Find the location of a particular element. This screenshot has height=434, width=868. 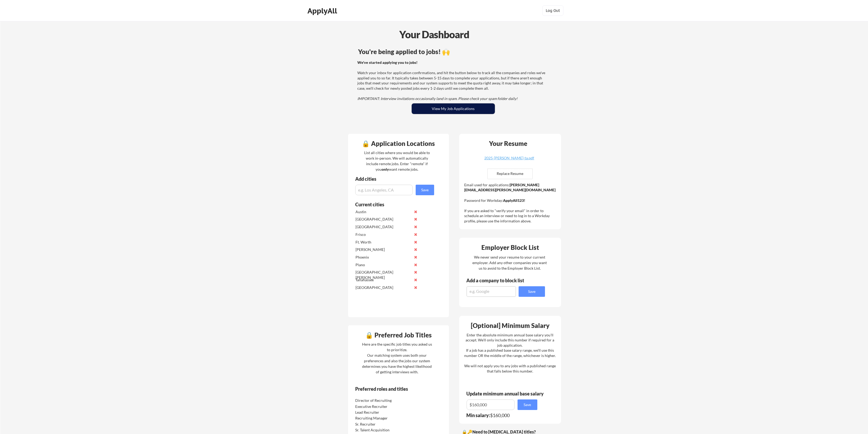

div: [Optional] Minimum Salary is located at coordinates (510, 325).